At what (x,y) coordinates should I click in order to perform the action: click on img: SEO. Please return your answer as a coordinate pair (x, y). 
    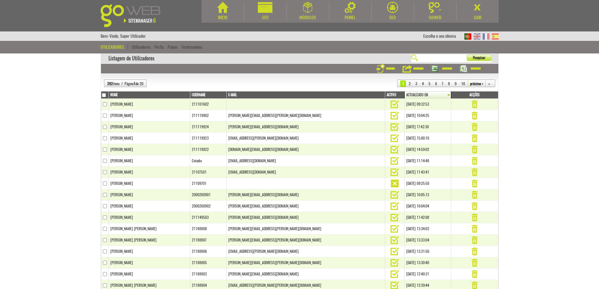
    Looking at the image, I should click on (393, 7).